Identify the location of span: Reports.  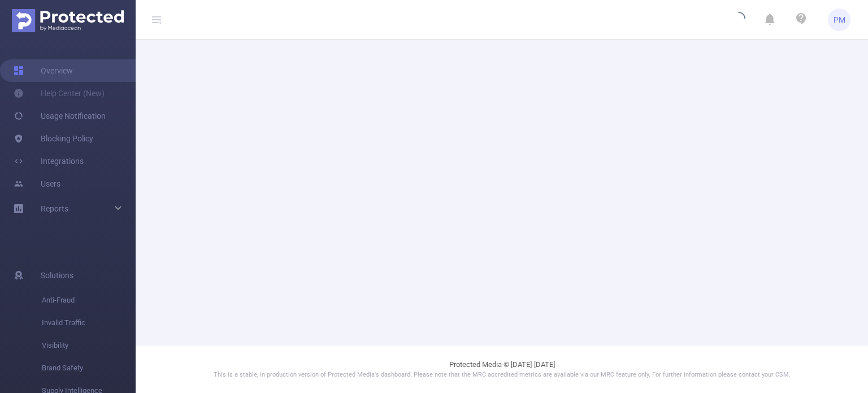
(54, 208).